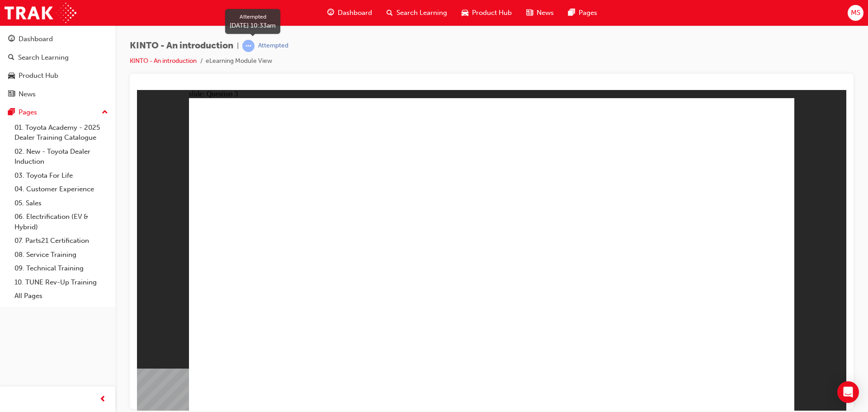 The image size is (868, 412). What do you see at coordinates (61, 296) in the screenshot?
I see `a: All Pages` at bounding box center [61, 296].